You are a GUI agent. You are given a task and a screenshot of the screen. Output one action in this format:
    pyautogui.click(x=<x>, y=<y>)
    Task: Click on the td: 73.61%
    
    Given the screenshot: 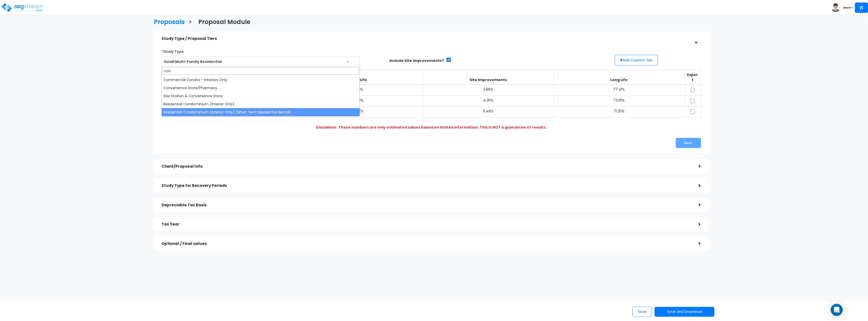 What is the action you would take?
    pyautogui.click(x=619, y=101)
    